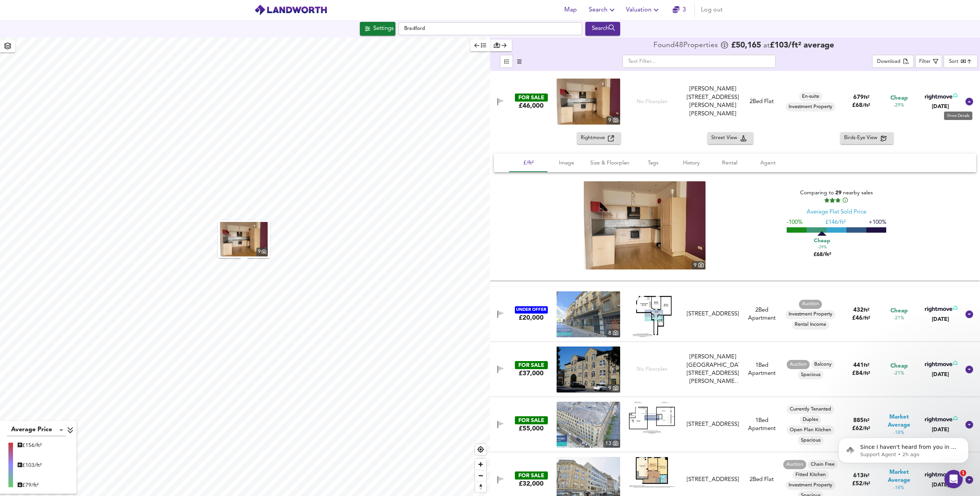  Describe the element at coordinates (59, 6) in the screenshot. I see `h1: Support Agent` at that location.